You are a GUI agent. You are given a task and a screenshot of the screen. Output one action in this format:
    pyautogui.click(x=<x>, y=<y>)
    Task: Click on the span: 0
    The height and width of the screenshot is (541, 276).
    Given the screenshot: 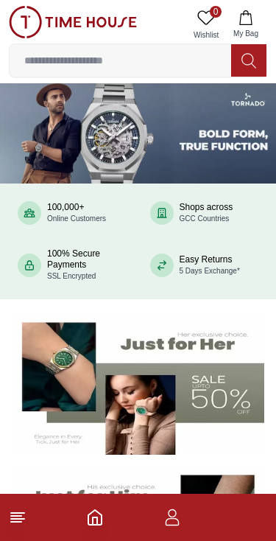 What is the action you would take?
    pyautogui.click(x=216, y=12)
    